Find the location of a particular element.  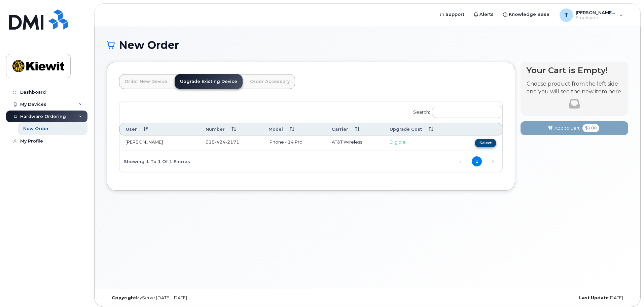

span: $0.00 is located at coordinates (591, 128).